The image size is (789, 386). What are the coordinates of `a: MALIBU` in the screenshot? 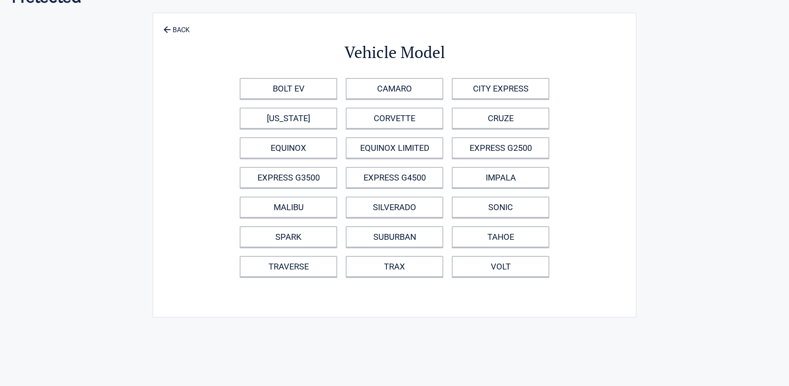 It's located at (288, 207).